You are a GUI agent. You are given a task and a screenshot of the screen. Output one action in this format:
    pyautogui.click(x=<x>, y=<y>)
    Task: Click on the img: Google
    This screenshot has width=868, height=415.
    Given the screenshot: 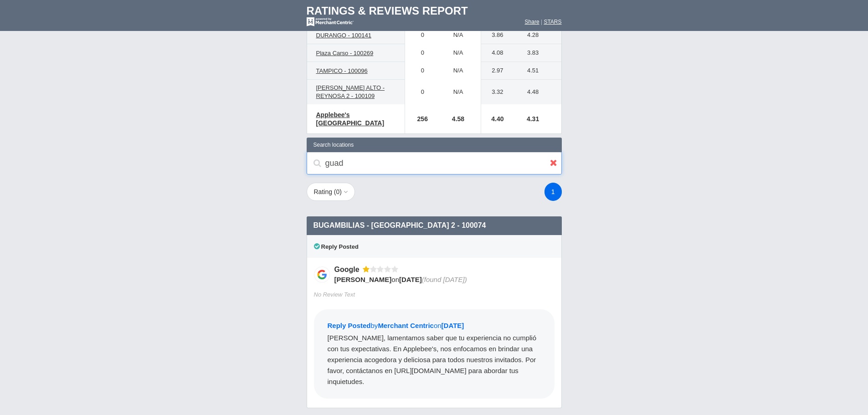 What is the action you would take?
    pyautogui.click(x=321, y=274)
    